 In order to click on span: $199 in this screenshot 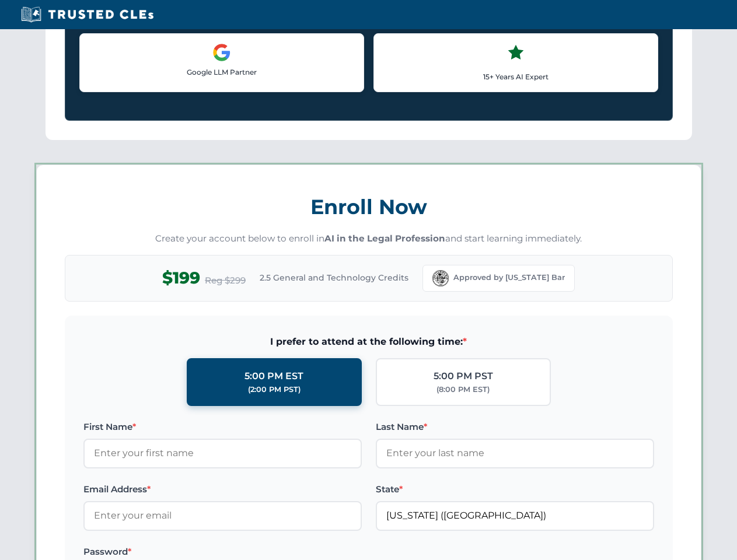, I will do `click(181, 278)`.